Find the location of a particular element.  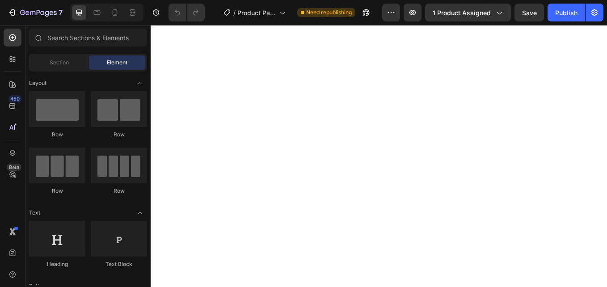

div: Publish is located at coordinates (566, 13).